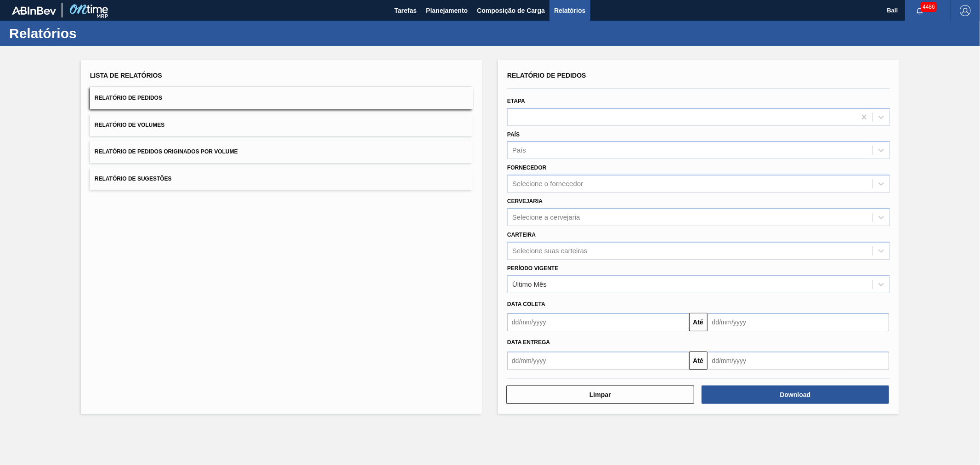  Describe the element at coordinates (929, 7) in the screenshot. I see `span: 4486` at that location.